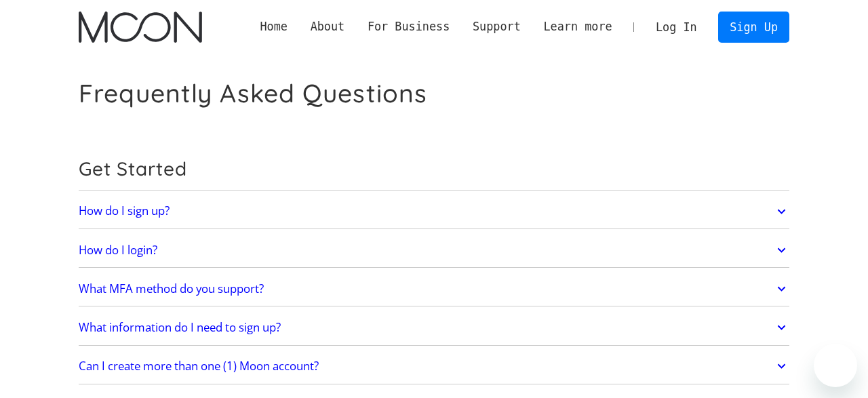 This screenshot has height=398, width=868. Describe the element at coordinates (577, 26) in the screenshot. I see `div: Learn more` at that location.